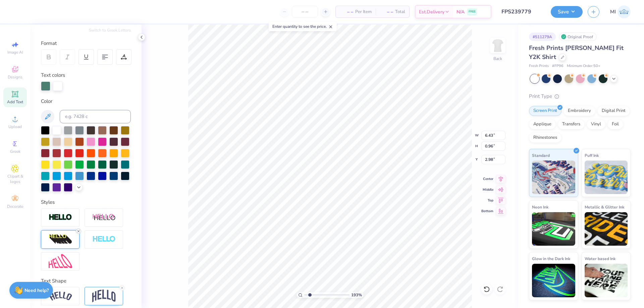 Image resolution: width=644 pixels, height=308 pixels. What do you see at coordinates (615, 124) in the screenshot?
I see `div: Foil` at bounding box center [615, 124].